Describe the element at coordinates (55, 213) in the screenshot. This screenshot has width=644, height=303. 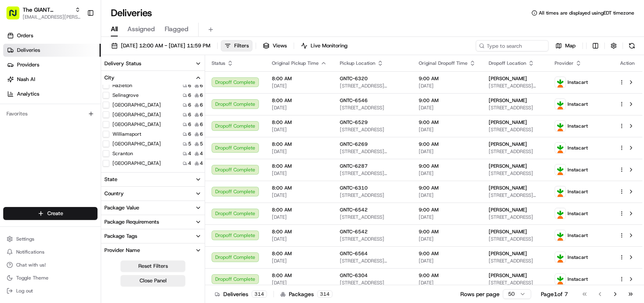
I see `span: Create` at that location.